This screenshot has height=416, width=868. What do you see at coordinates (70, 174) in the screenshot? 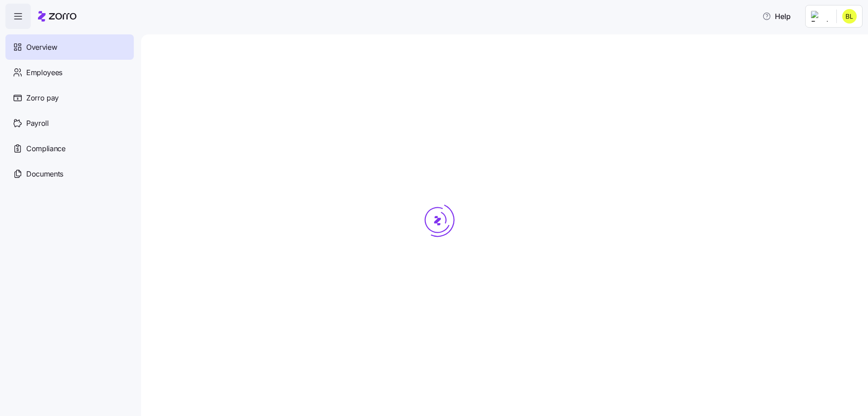
I see `a: Documents` at bounding box center [70, 174].